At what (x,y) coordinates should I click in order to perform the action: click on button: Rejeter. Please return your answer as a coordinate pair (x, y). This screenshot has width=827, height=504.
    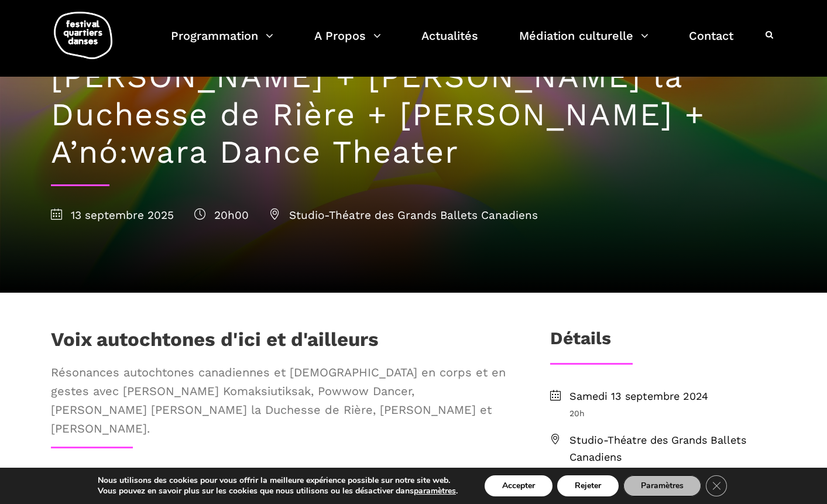
    Looking at the image, I should click on (588, 486).